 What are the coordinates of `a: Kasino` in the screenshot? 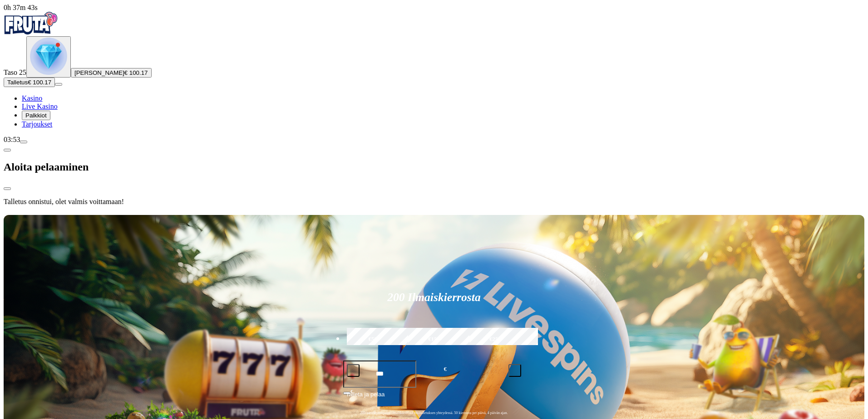 It's located at (32, 98).